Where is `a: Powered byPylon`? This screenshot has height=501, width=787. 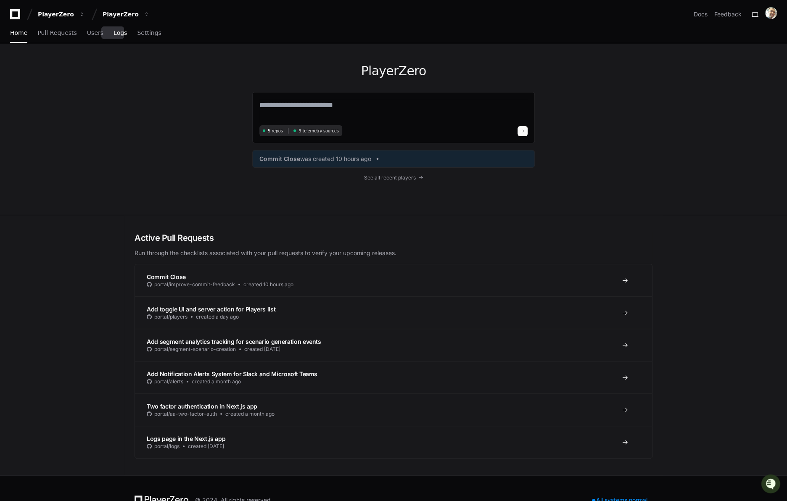
a: Powered byPylon is located at coordinates (80, 91).